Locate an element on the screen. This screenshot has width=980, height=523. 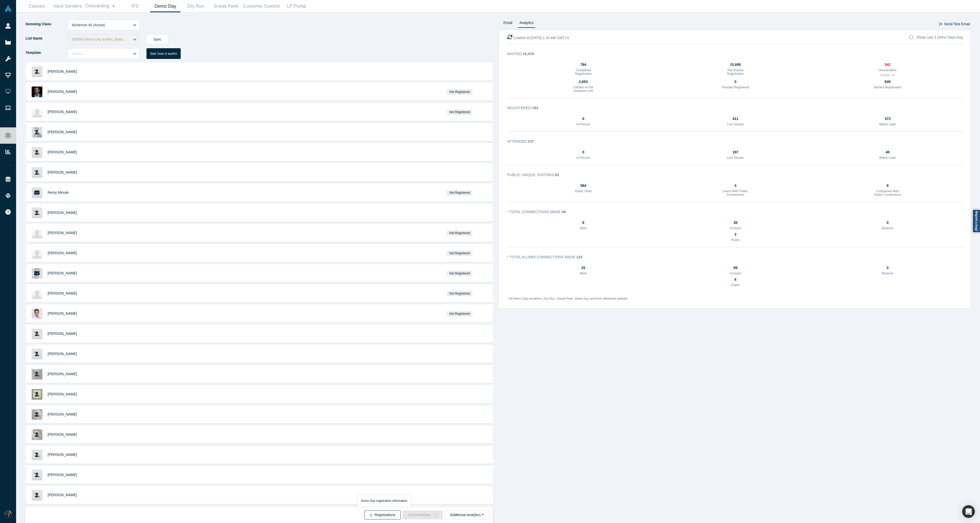
img: Rami Chousein's Account is located at coordinates (8, 514).